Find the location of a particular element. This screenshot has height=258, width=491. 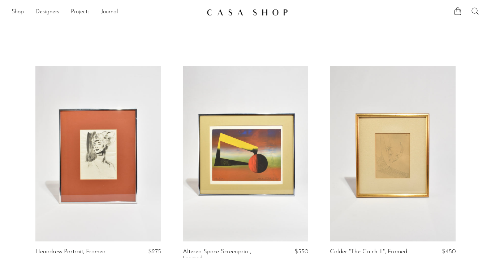

a: Journal is located at coordinates (109, 12).